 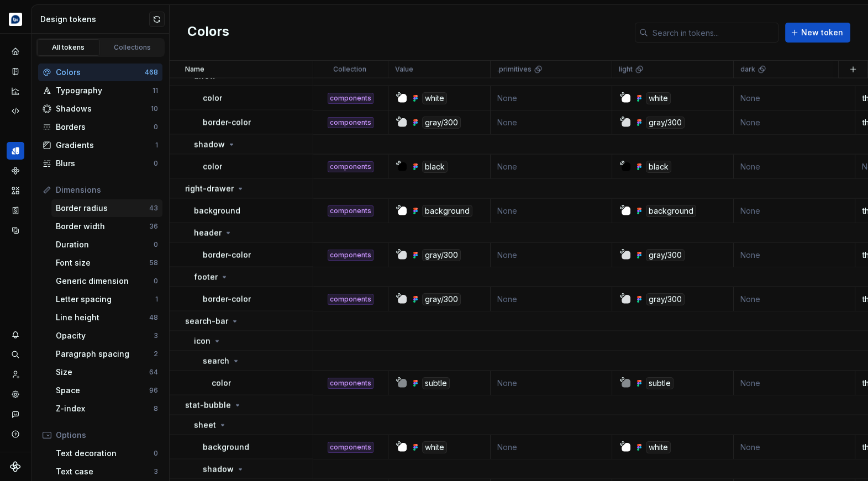 What do you see at coordinates (102, 318) in the screenshot?
I see `div: Line height` at bounding box center [102, 318].